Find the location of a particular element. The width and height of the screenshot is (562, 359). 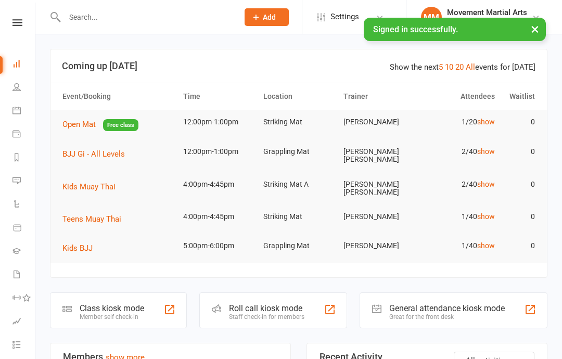

span: Settings is located at coordinates (344, 17).